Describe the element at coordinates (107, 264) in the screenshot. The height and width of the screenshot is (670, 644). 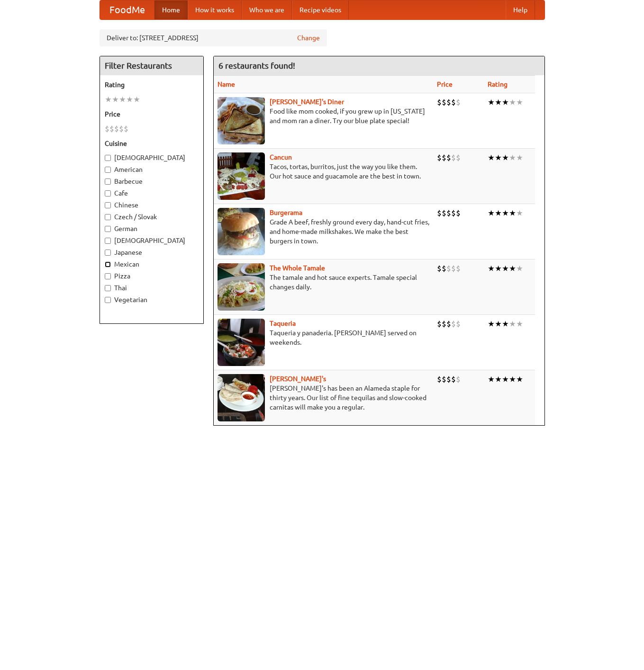
I see `input: Mexican` at that location.